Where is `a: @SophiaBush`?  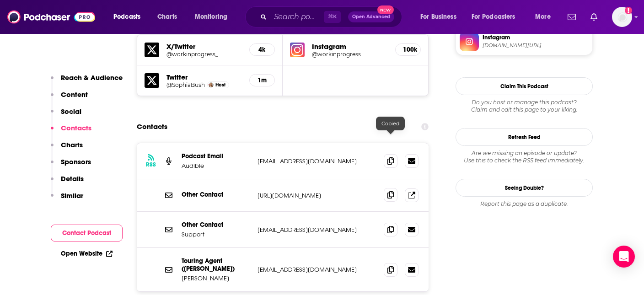
a: @SophiaBush is located at coordinates (186, 85).